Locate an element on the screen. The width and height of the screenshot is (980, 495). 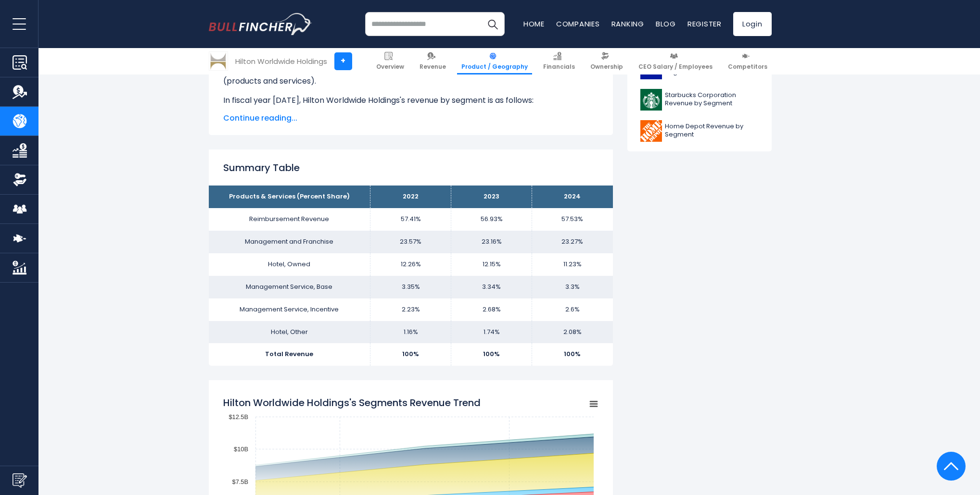
td: 57.41% is located at coordinates (411, 219).